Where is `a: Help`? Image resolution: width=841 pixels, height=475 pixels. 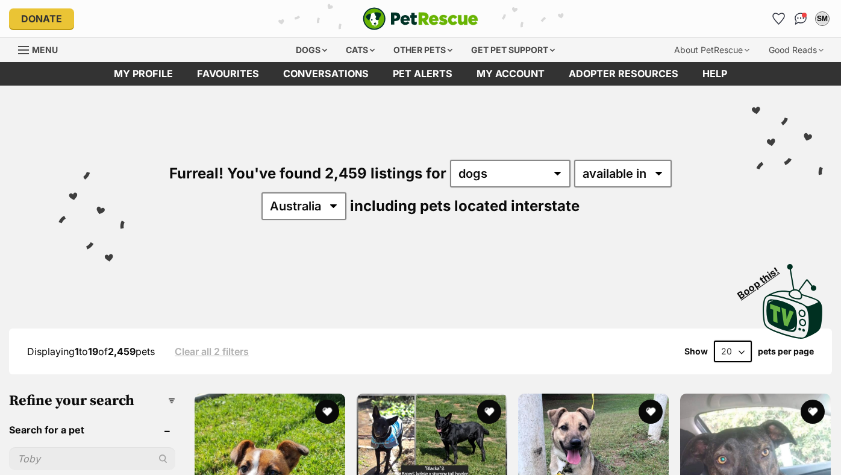 a: Help is located at coordinates (714, 73).